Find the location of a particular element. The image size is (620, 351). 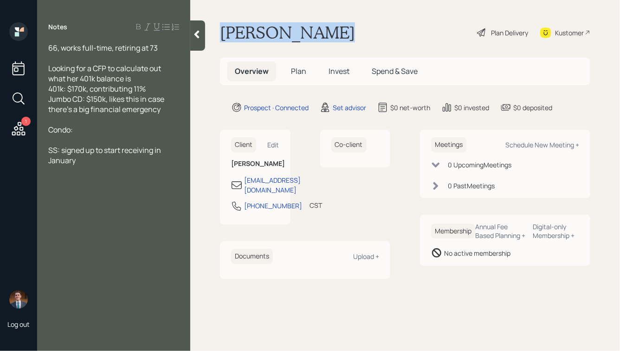

div: CST is located at coordinates (316, 205).